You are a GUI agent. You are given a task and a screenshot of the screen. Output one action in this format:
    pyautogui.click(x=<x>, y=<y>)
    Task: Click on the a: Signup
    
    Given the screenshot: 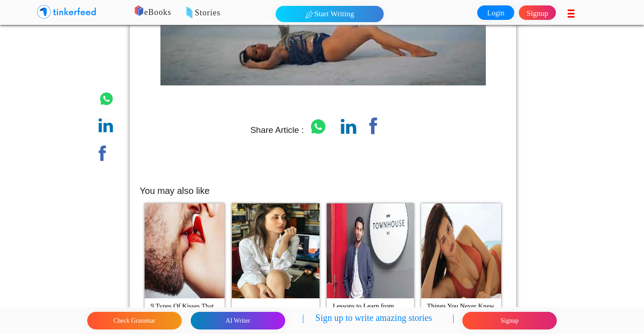 What is the action you would take?
    pyautogui.click(x=537, y=12)
    